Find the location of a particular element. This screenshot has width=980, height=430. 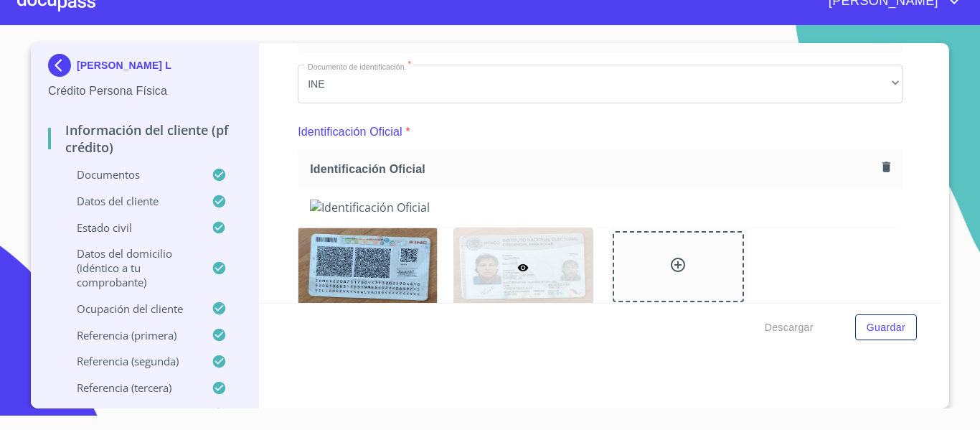

p: Referencia (segunda) is located at coordinates (130, 361).